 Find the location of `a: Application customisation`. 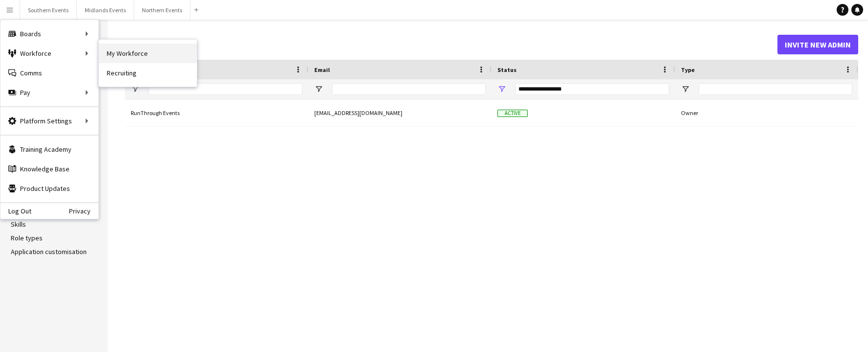

a: Application customisation is located at coordinates (49, 252).